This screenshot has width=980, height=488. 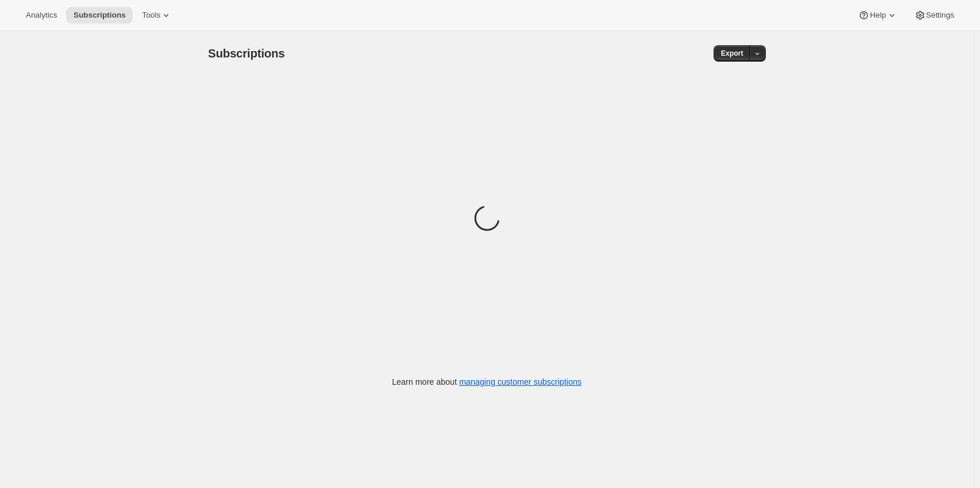 What do you see at coordinates (157, 15) in the screenshot?
I see `button: Tools` at bounding box center [157, 15].